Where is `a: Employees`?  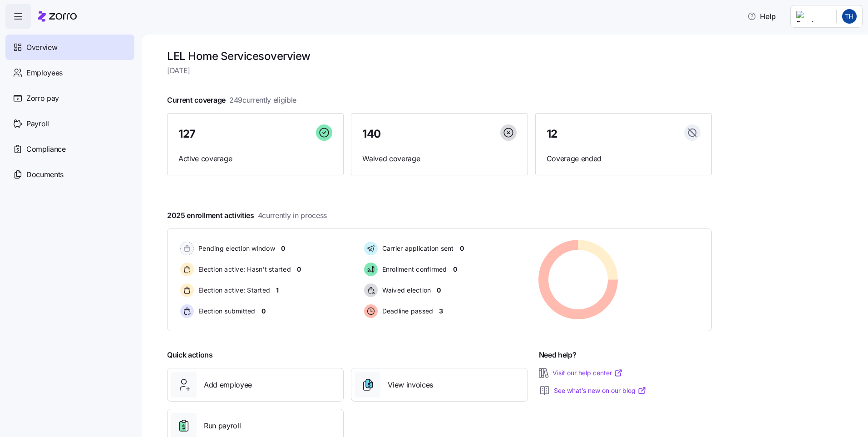
a: Employees is located at coordinates (70, 73).